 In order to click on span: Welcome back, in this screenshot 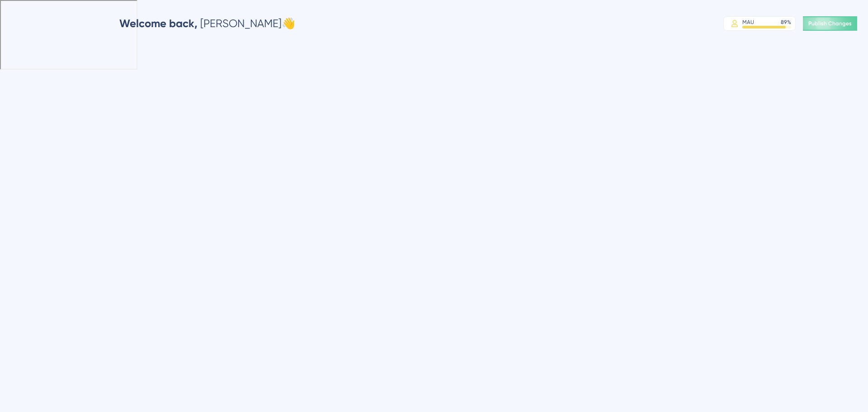, I will do `click(158, 23)`.